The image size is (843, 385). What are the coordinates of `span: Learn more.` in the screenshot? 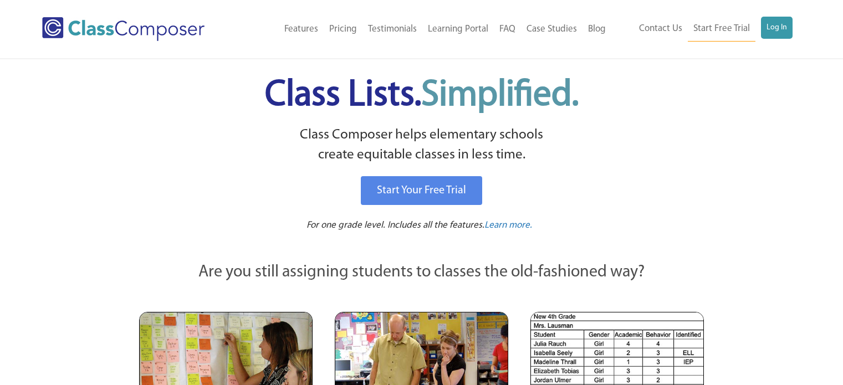 It's located at (508, 225).